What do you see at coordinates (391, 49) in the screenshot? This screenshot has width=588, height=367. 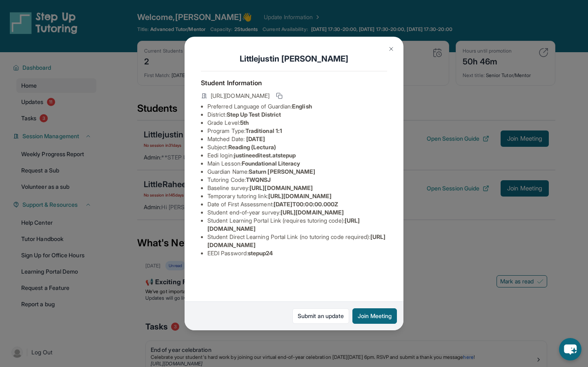 I see `img: Close Icon` at bounding box center [391, 49].